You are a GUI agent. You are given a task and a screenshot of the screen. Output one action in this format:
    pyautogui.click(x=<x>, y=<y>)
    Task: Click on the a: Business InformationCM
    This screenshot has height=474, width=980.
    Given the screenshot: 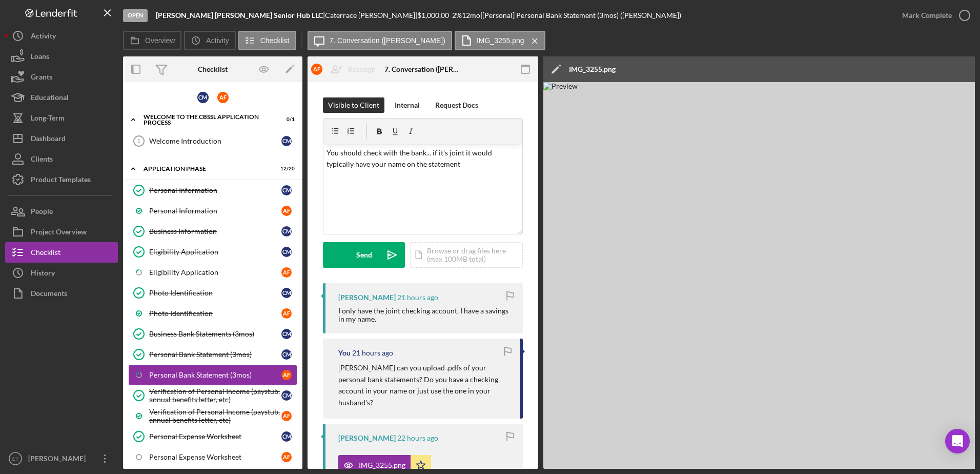 What is the action you would take?
    pyautogui.click(x=213, y=232)
    